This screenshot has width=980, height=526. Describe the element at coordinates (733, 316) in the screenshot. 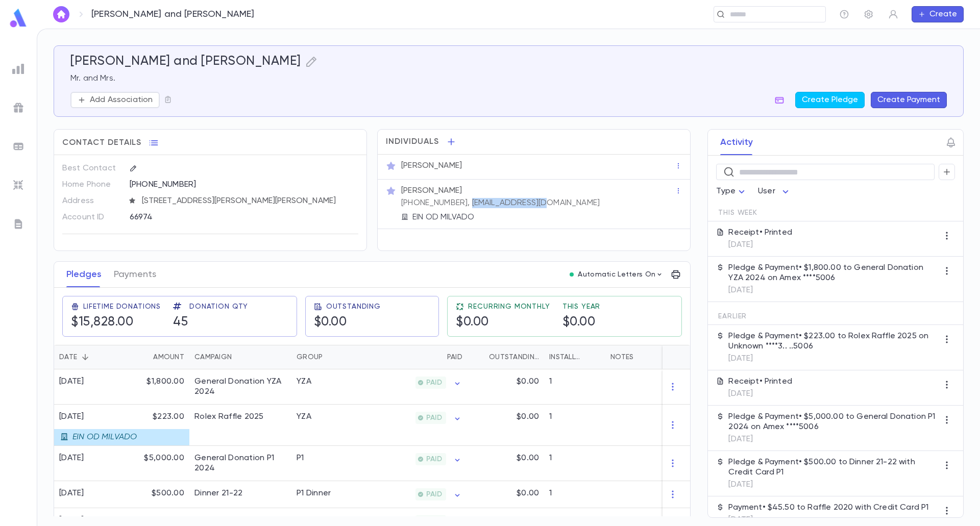

I see `span: Earlier` at that location.